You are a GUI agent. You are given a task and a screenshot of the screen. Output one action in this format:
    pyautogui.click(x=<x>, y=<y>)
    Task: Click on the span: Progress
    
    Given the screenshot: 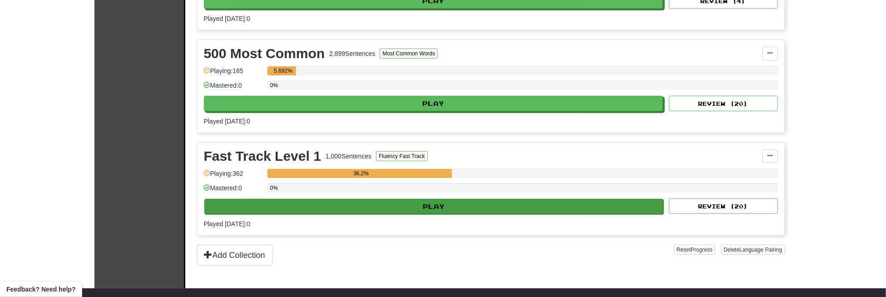 What is the action you would take?
    pyautogui.click(x=702, y=250)
    